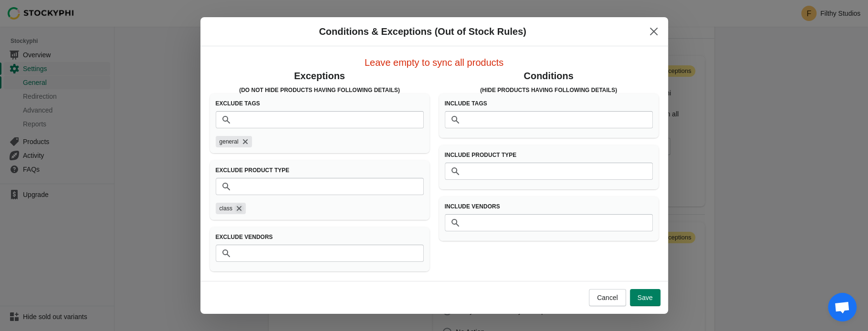 The image size is (868, 331). Describe the element at coordinates (319, 104) in the screenshot. I see `h3: Exclude Tags` at that location.